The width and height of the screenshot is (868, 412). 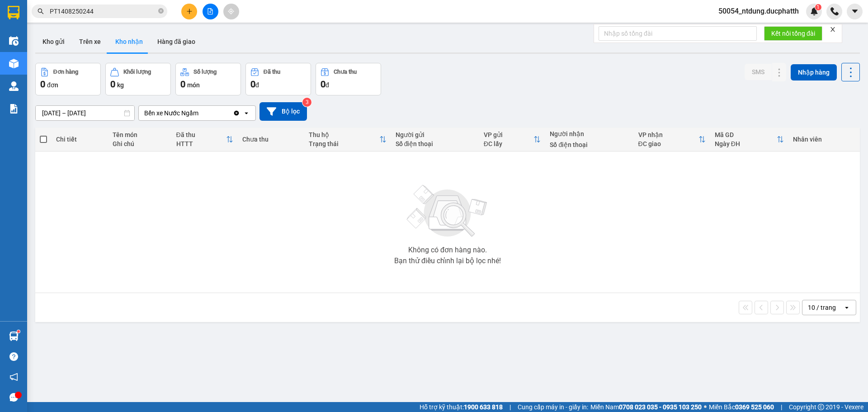 I want to click on button: Số lượng0món, so click(x=208, y=79).